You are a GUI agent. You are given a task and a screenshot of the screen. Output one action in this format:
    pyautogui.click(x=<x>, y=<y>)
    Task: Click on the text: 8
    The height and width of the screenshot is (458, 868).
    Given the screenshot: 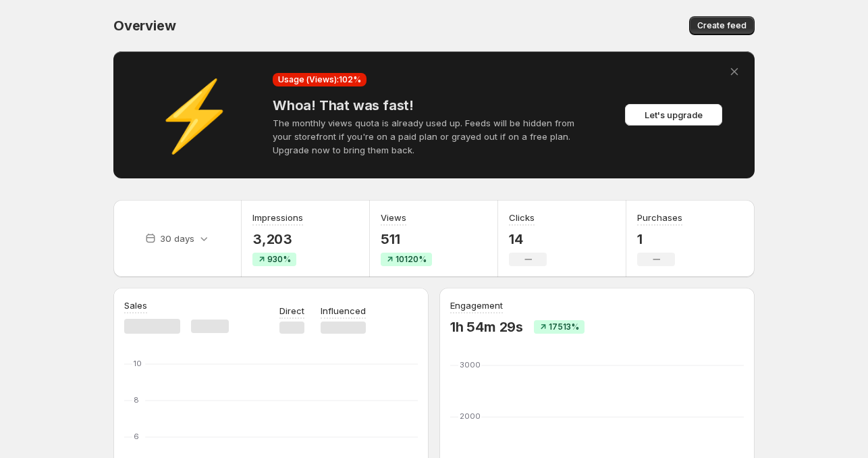 What is the action you would take?
    pyautogui.click(x=136, y=400)
    